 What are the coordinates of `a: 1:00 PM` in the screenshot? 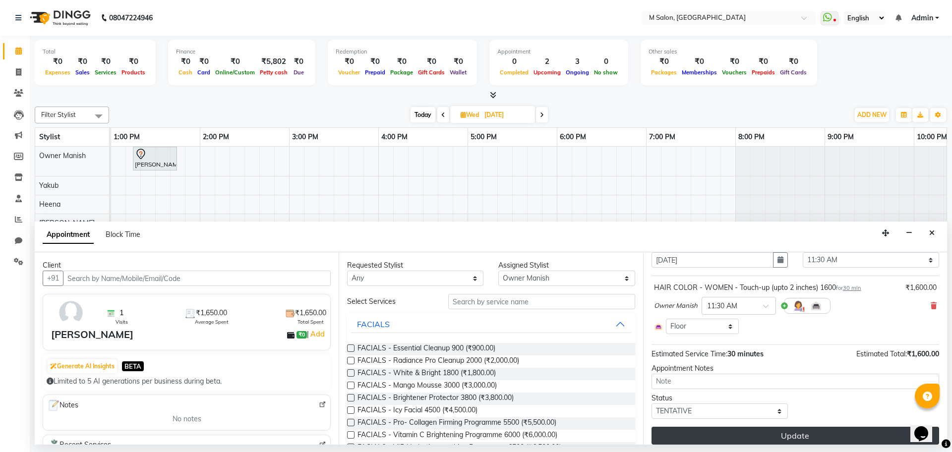 It's located at (126, 137).